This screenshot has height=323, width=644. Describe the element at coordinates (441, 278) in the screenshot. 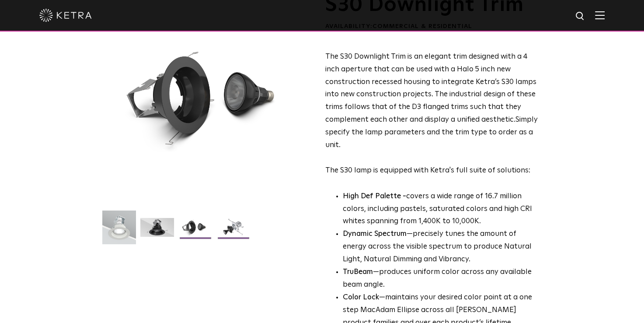

I see `li: —produces uniform color across any available beam angle.` at that location.